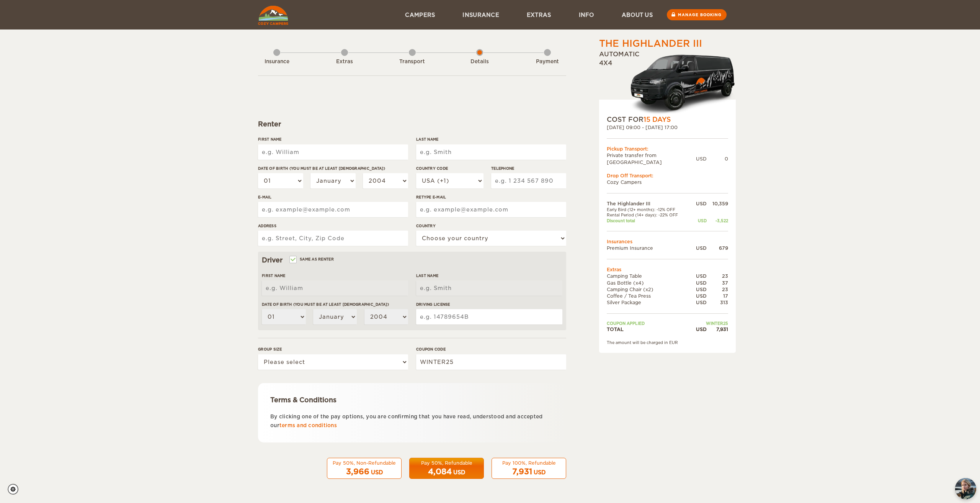 The image size is (980, 503). What do you see at coordinates (683, 84) in the screenshot?
I see `img: HighlanderXL.png` at bounding box center [683, 84].